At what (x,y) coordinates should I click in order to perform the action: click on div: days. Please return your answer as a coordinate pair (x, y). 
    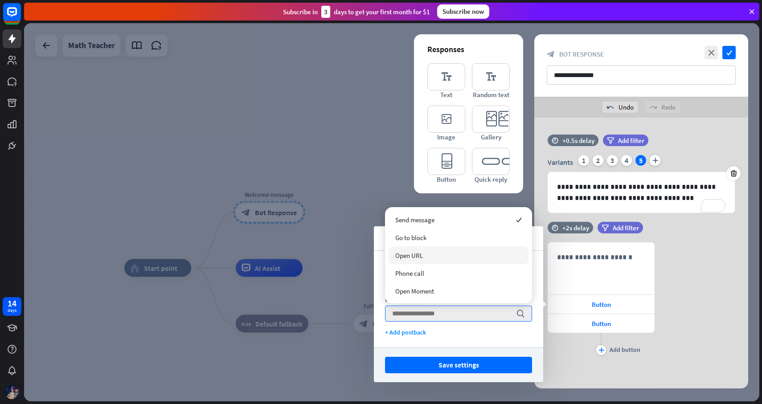
    Looking at the image, I should click on (12, 311).